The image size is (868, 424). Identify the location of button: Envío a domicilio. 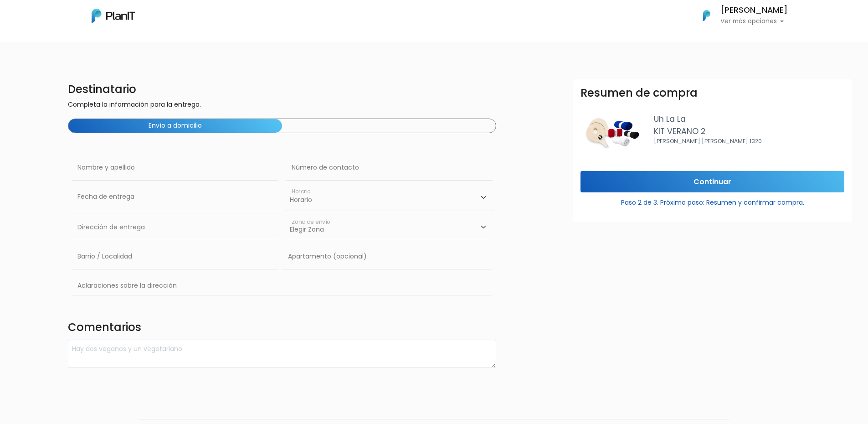
(175, 125).